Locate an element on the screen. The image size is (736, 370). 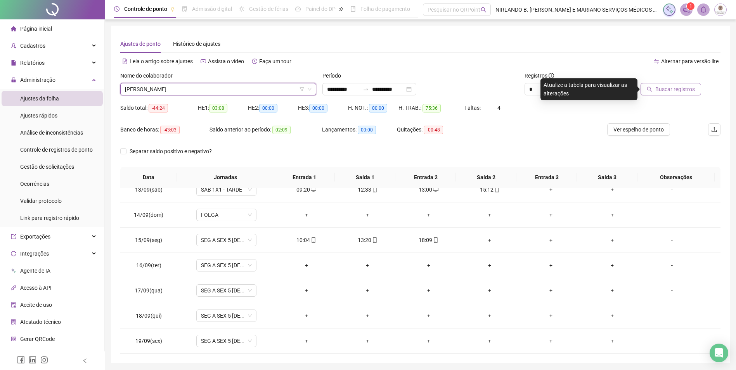
span: sync is located at coordinates (14, 254).